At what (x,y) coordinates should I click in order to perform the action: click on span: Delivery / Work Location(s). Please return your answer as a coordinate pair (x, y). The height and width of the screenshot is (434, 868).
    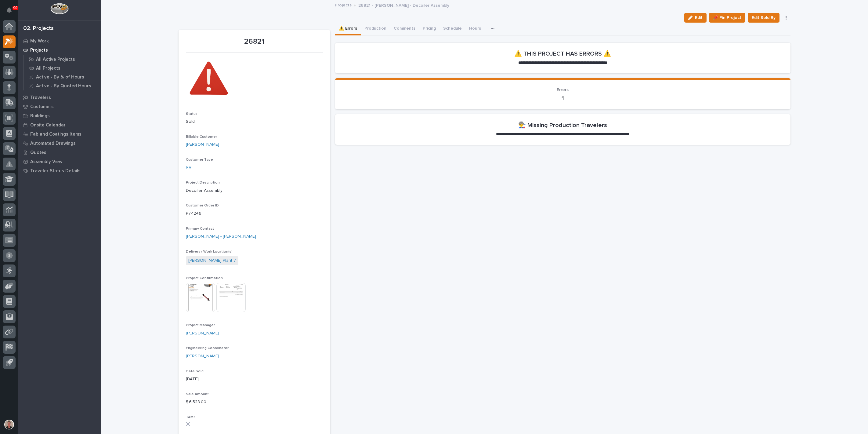
    Looking at the image, I should click on (209, 251).